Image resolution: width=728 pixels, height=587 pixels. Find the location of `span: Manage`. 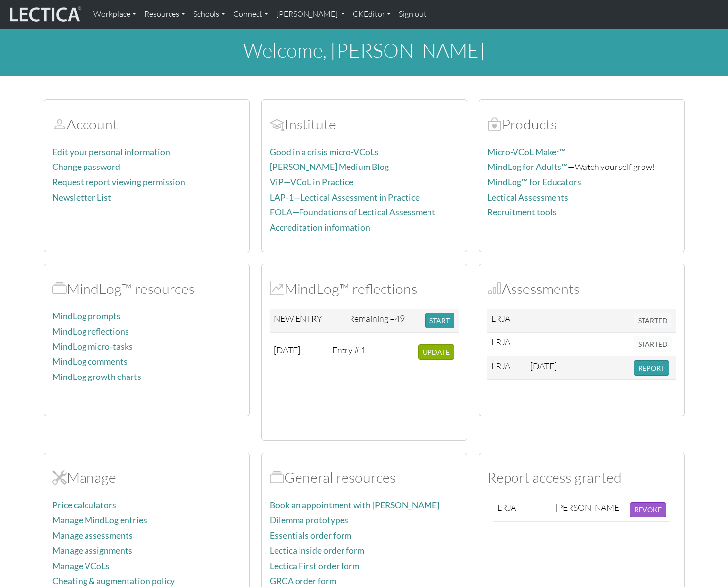

span: Manage is located at coordinates (59, 477).